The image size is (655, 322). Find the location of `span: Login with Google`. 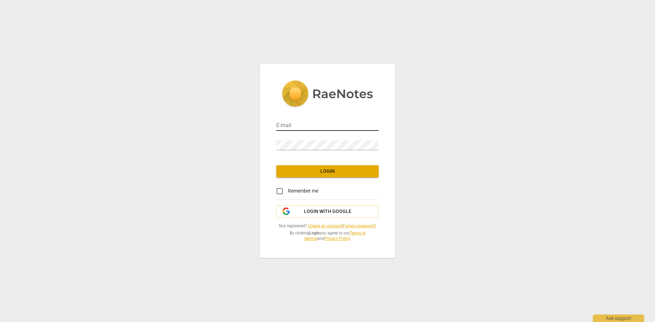

span: Login with Google is located at coordinates (327, 212).